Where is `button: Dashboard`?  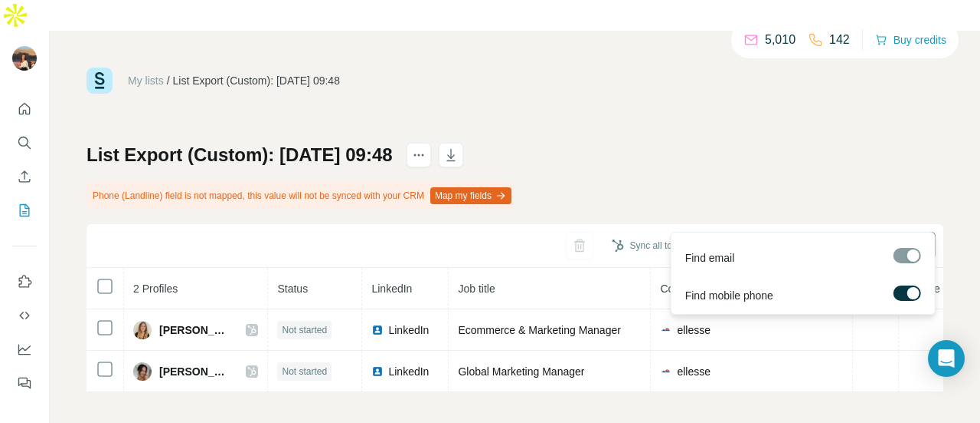 button: Dashboard is located at coordinates (25, 349).